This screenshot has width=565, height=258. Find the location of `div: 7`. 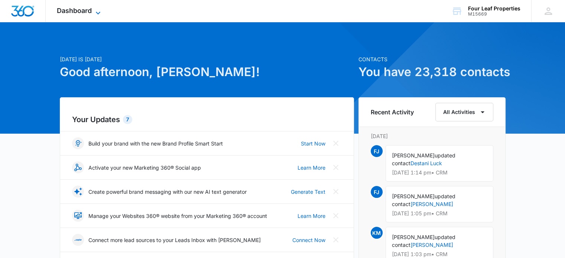

div: 7 is located at coordinates (128, 120).